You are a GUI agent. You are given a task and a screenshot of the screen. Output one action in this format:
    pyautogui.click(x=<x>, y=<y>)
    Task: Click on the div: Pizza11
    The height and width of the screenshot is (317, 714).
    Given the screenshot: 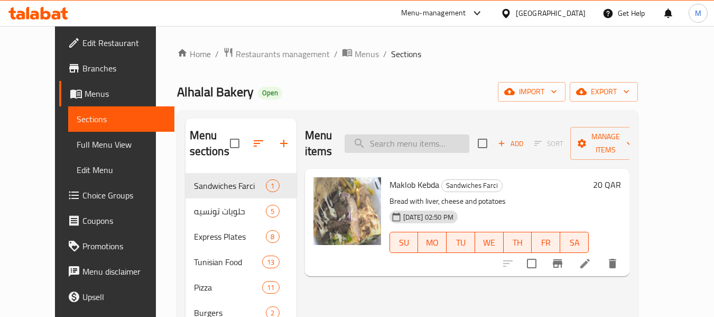 What is the action you would take?
    pyautogui.click(x=241, y=287)
    